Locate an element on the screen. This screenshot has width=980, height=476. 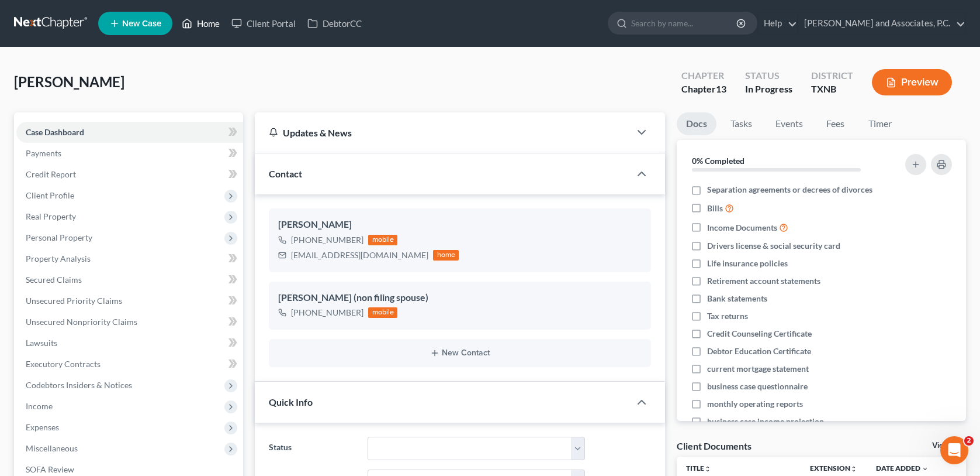
input: Search by name... is located at coordinates (684, 23).